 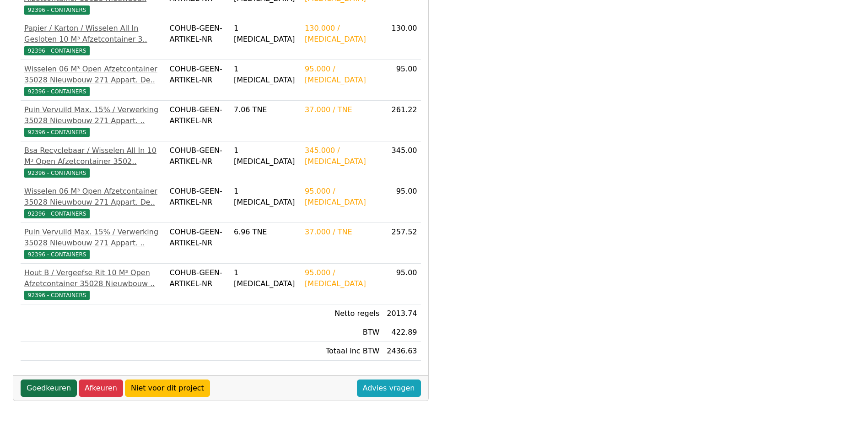 What do you see at coordinates (402, 313) in the screenshot?
I see `td: 2013.74` at bounding box center [402, 313].